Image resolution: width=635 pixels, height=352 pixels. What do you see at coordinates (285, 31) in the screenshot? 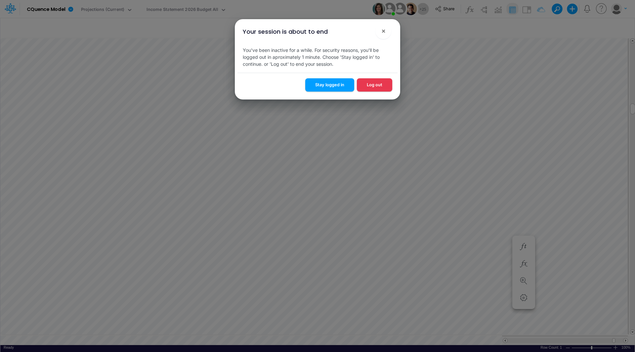
I see `div: Your session is about to end` at bounding box center [285, 31].